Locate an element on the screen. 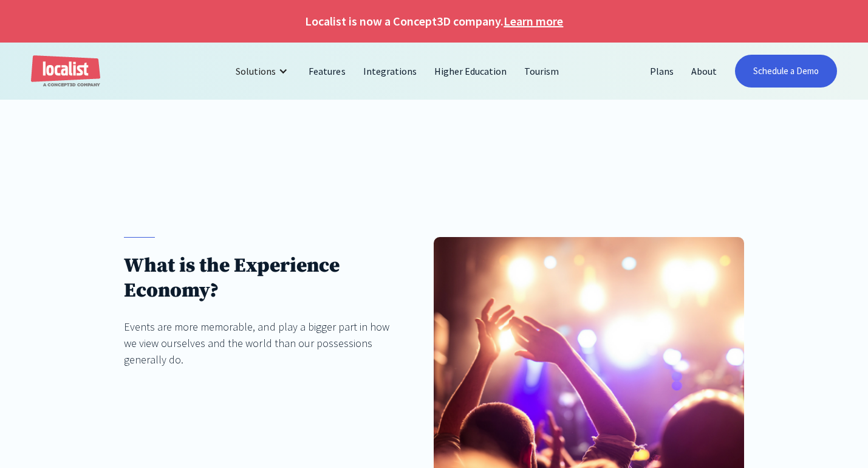 This screenshot has width=868, height=468. a: Integrations is located at coordinates (390, 71).